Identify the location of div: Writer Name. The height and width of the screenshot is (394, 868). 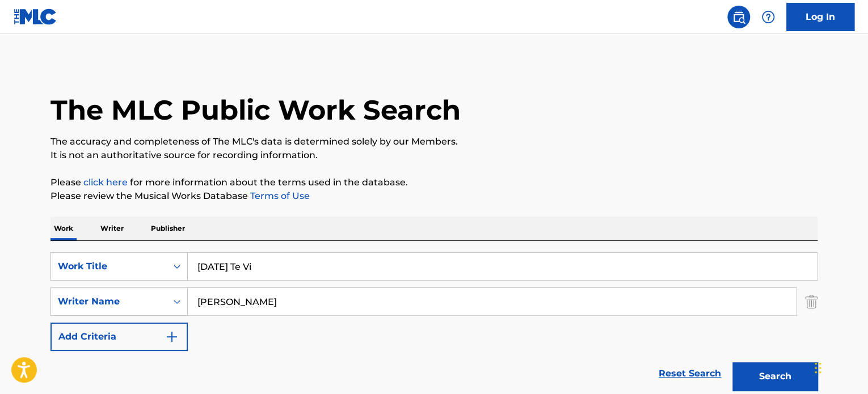
(109, 302).